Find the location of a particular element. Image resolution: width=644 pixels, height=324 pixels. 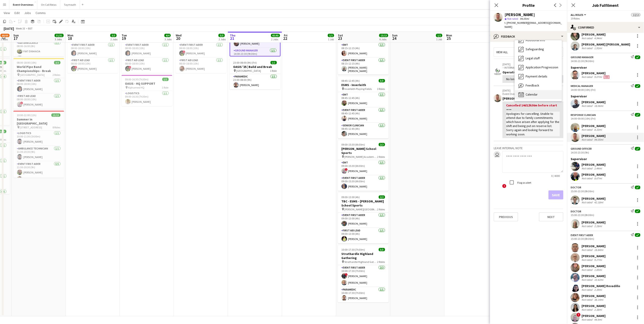

a: View is located at coordinates (7, 13).